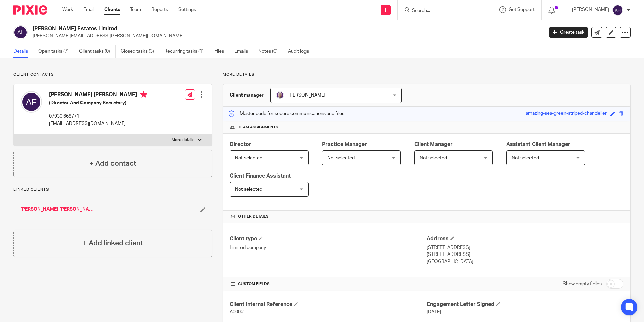  Describe the element at coordinates (160, 10) in the screenshot. I see `a: Reports` at that location.